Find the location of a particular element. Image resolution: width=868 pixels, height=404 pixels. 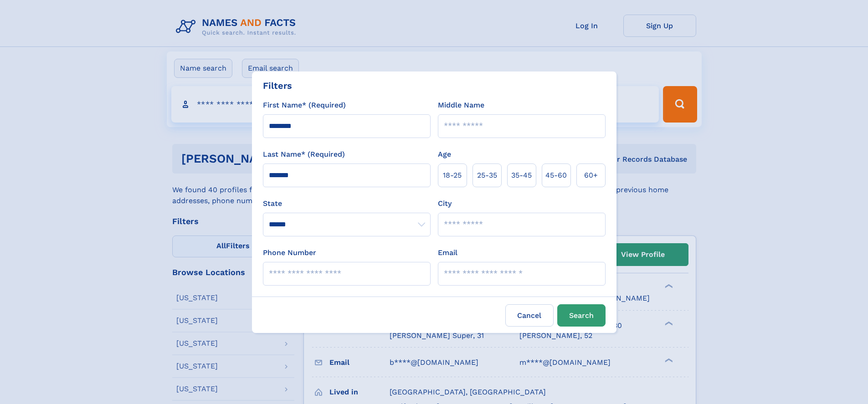

span: 60+ is located at coordinates (591, 175).